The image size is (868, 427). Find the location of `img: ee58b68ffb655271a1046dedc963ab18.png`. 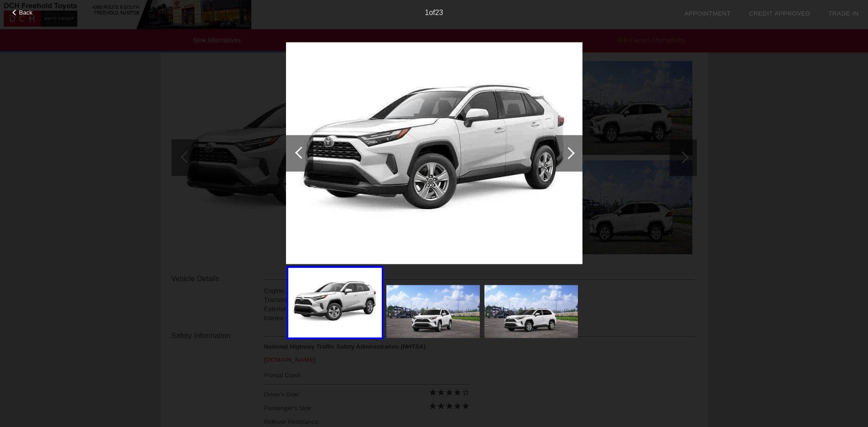

img: ee58b68ffb655271a1046dedc963ab18.png is located at coordinates (433, 311).